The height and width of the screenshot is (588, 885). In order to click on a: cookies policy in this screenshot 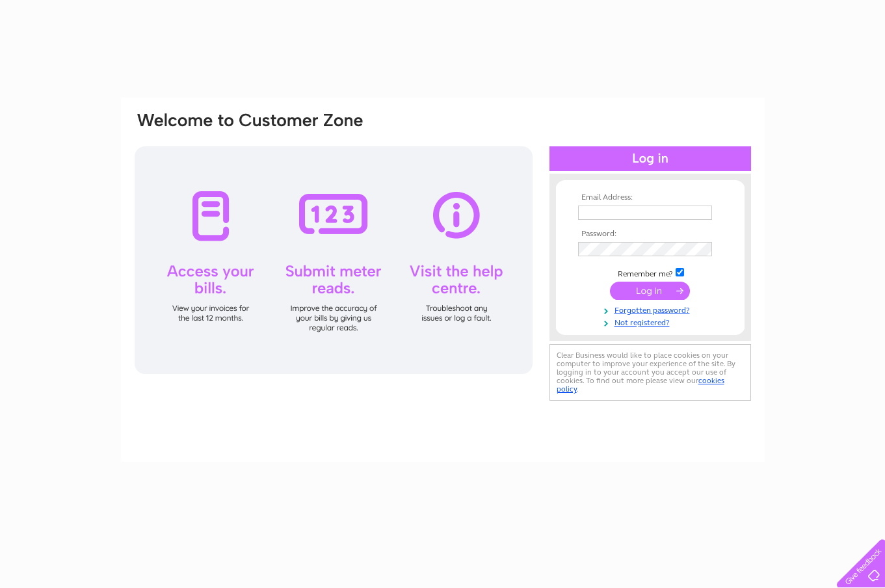, I will do `click(641, 384)`.